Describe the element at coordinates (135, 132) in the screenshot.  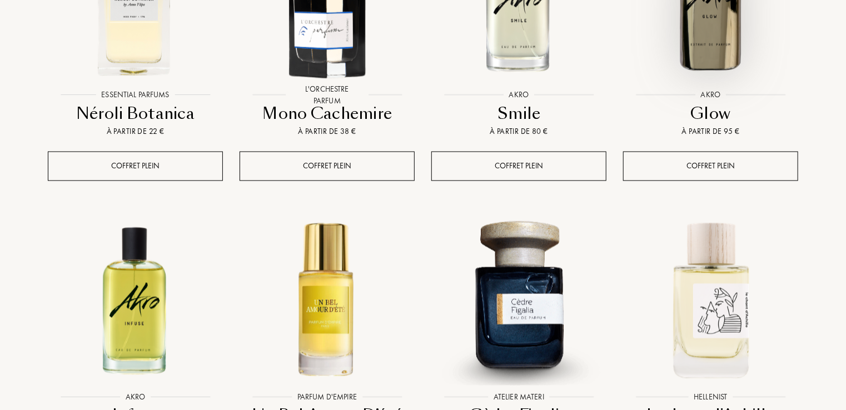
I see `div: À partir de 22 €` at that location.